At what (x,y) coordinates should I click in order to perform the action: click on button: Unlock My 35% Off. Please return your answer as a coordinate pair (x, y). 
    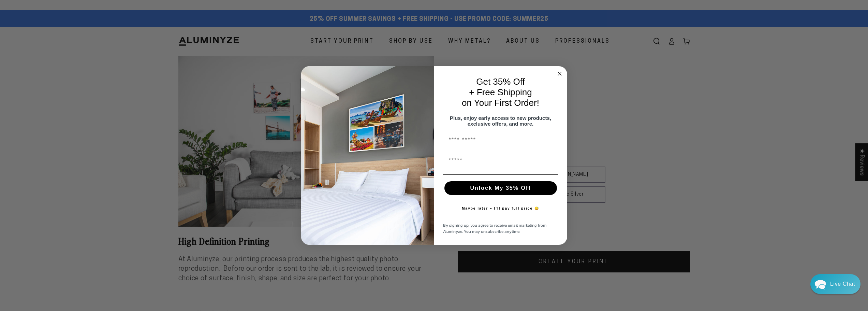
    Looking at the image, I should click on (501, 188).